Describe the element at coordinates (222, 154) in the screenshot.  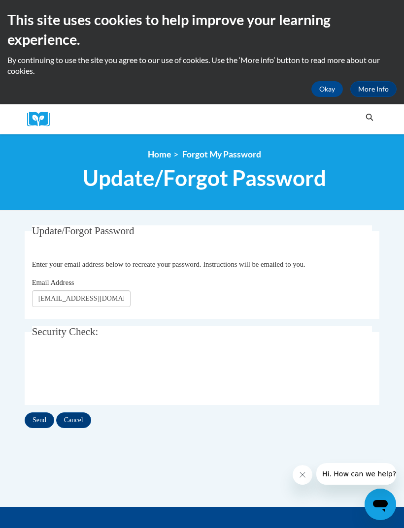
I see `span: Forgot My Password` at that location.